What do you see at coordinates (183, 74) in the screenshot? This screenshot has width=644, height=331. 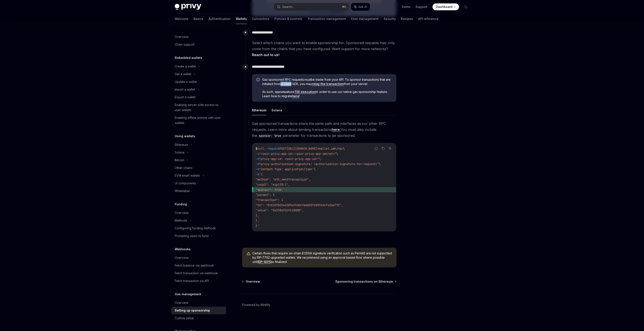 I see `div: Get a wallet` at bounding box center [183, 74].